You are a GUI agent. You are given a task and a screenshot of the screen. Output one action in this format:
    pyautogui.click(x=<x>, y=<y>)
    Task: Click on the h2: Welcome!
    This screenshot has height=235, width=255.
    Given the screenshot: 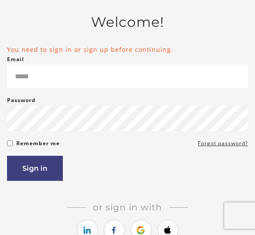 What is the action you would take?
    pyautogui.click(x=127, y=22)
    